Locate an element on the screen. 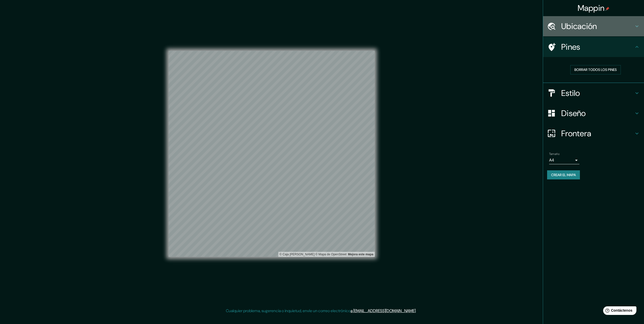 The height and width of the screenshot is (324, 644). div: A4 is located at coordinates (564, 160).